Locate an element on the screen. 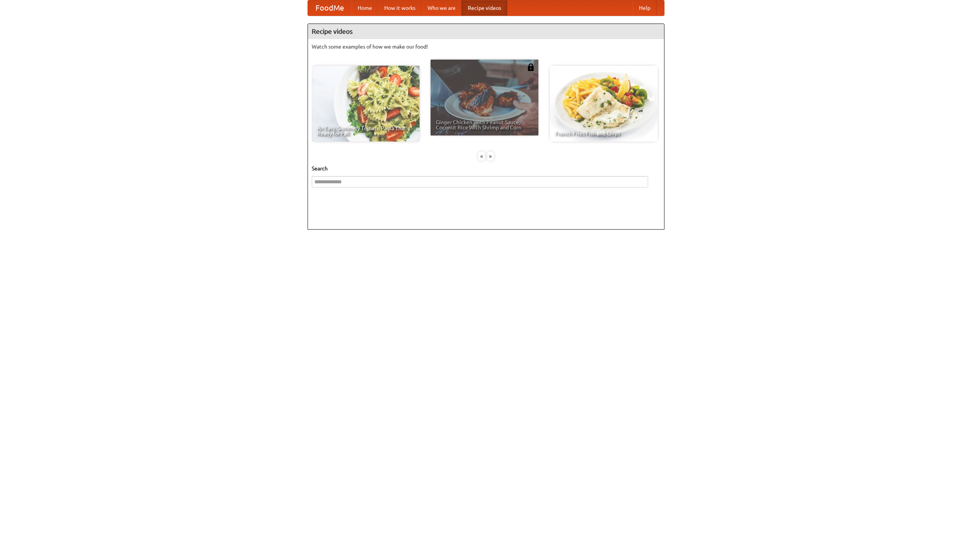 This screenshot has height=537, width=972. h4: Recipe videos is located at coordinates (486, 32).